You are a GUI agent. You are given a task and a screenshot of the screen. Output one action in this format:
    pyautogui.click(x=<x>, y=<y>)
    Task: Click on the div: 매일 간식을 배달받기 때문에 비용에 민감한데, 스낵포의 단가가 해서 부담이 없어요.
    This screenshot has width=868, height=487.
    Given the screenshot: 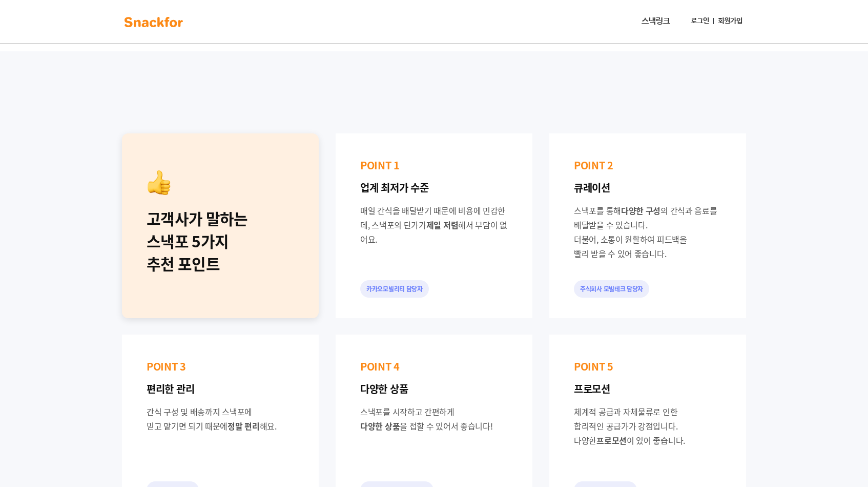 What is the action you would take?
    pyautogui.click(x=434, y=224)
    